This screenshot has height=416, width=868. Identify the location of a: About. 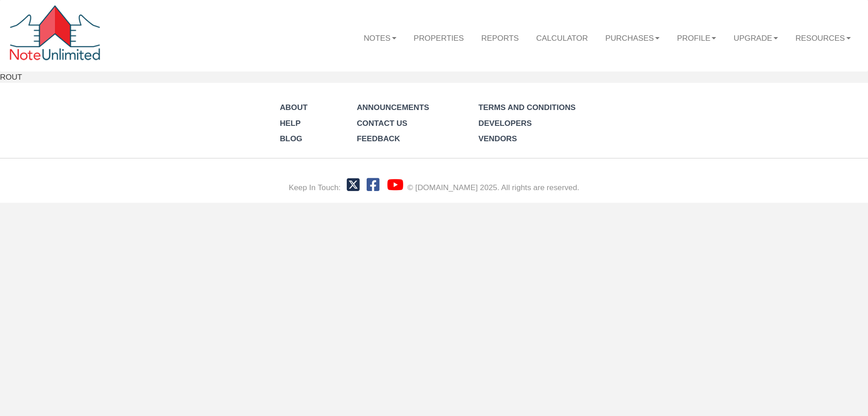
(294, 108).